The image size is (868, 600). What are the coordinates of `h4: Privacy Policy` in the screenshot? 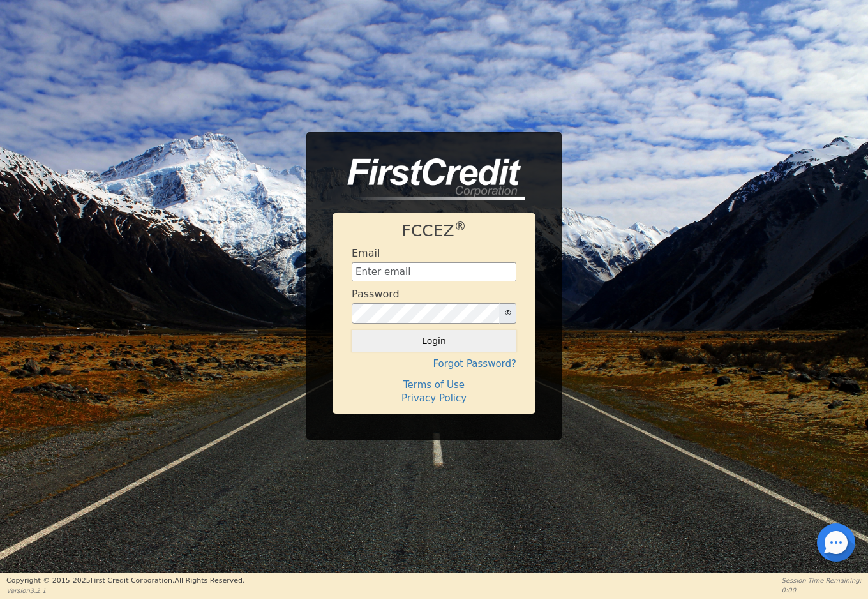 It's located at (434, 398).